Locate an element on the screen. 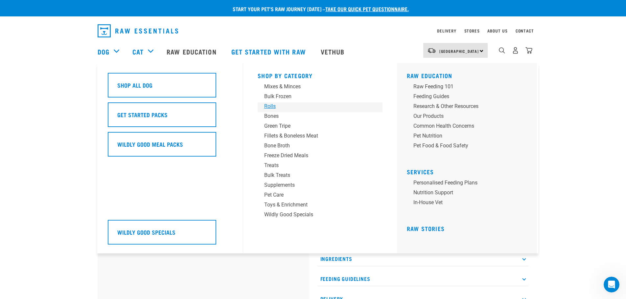 Image resolution: width=626 pixels, height=299 pixels. div: Bones is located at coordinates (315, 116).